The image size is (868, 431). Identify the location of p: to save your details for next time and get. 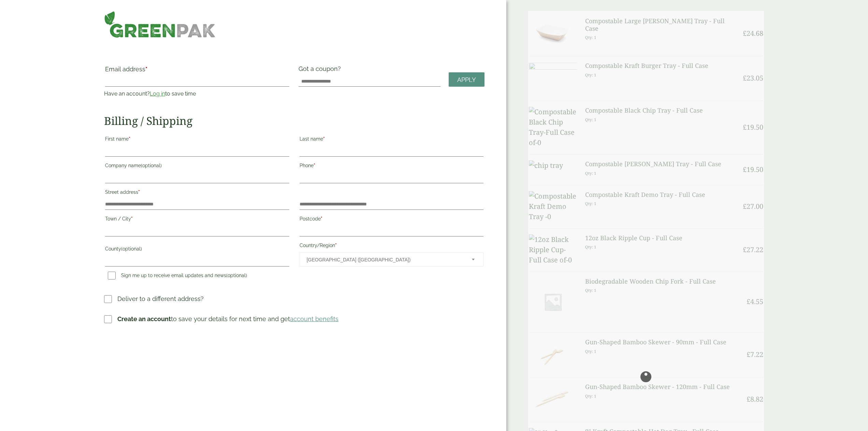
(228, 319).